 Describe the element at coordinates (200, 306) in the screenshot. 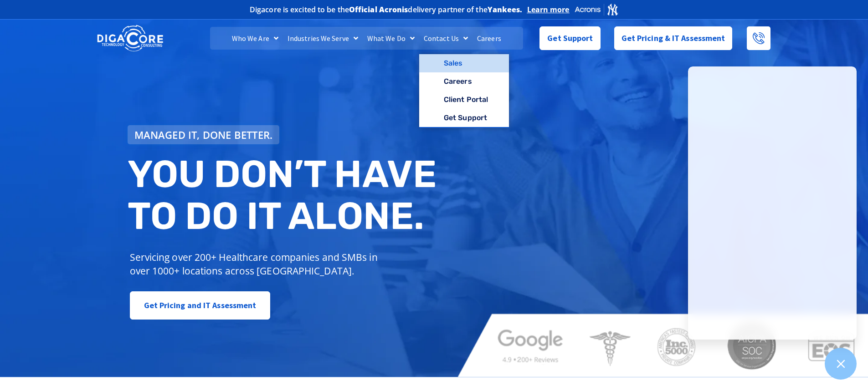

I see `a: Get Pricing and IT Assessment` at that location.